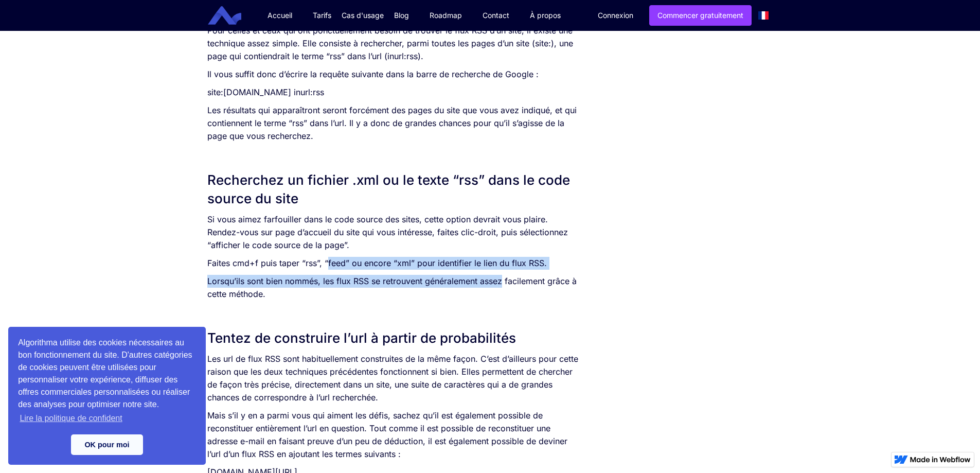 The width and height of the screenshot is (980, 473). What do you see at coordinates (700, 16) in the screenshot?
I see `a: Commencer gratuitement` at bounding box center [700, 16].